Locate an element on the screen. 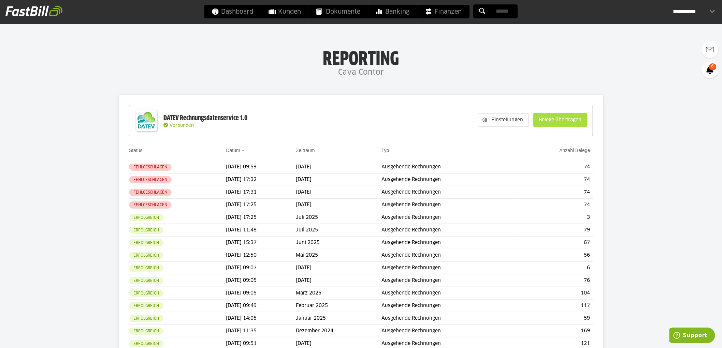  td: 117 is located at coordinates (554, 306).